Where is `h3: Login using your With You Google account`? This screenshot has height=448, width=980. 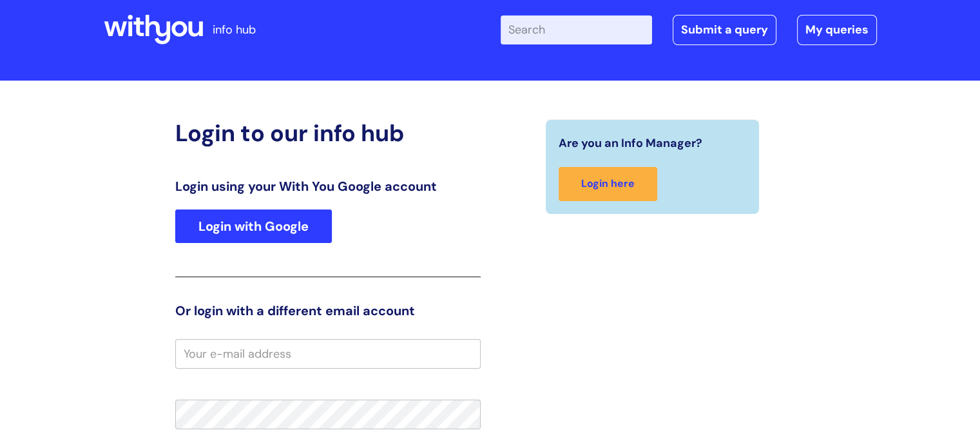 h3: Login using your With You Google account is located at coordinates (328, 186).